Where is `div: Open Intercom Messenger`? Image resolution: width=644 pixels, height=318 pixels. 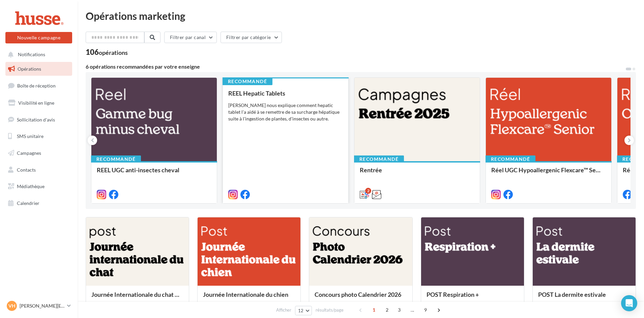
div: Open Intercom Messenger is located at coordinates (629, 304).